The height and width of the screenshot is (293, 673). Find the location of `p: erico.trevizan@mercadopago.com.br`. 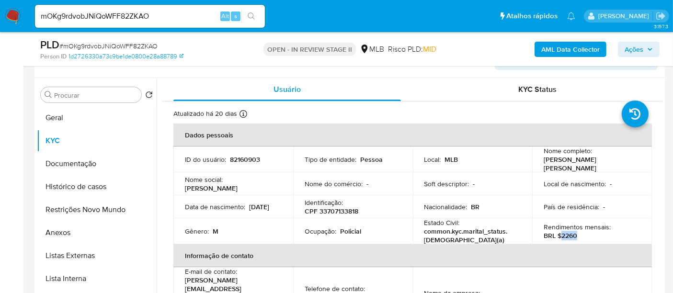

p: erico.trevizan@mercadopago.com.br is located at coordinates (625, 16).